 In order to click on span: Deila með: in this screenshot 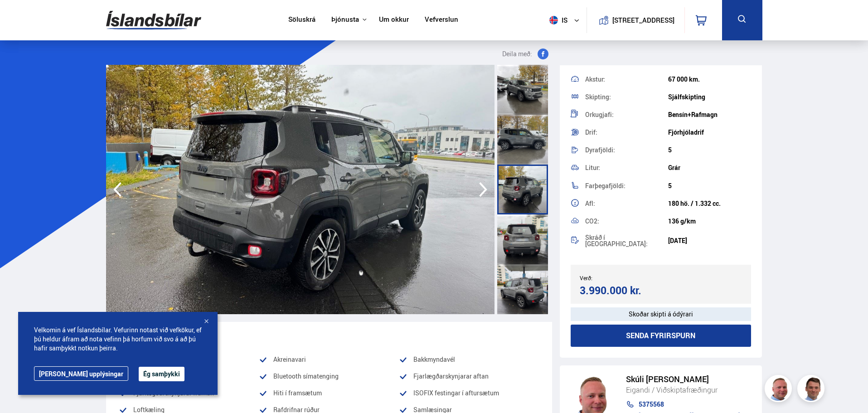, I will do `click(517, 54)`.